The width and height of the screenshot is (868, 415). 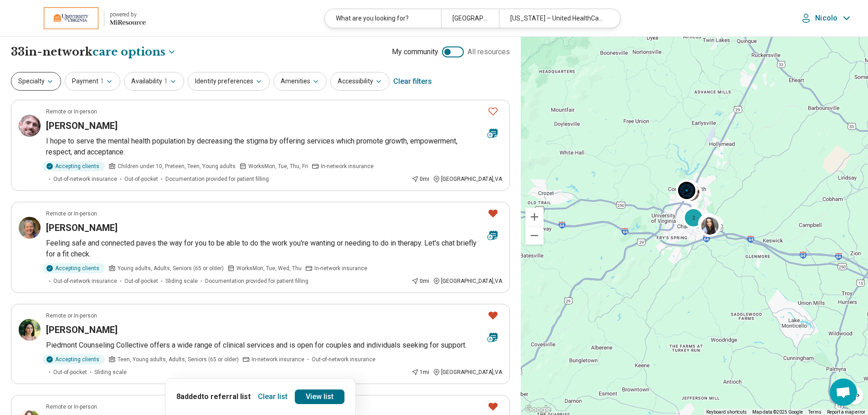 What do you see at coordinates (154, 81) in the screenshot?
I see `button: Availability1` at bounding box center [154, 81].